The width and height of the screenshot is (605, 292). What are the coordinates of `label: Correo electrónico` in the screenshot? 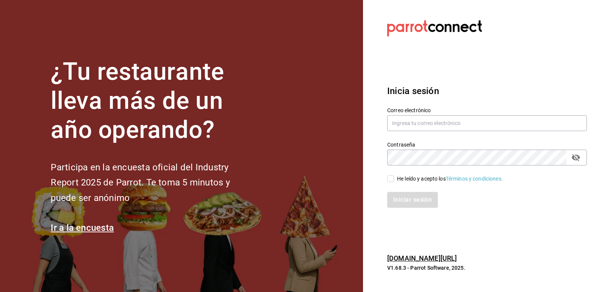 It's located at (487, 110).